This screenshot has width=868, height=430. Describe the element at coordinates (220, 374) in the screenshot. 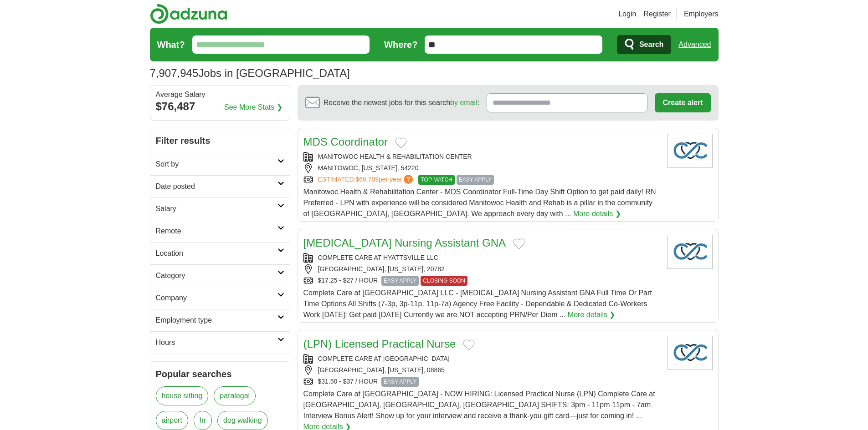

I see `h2: Popular searches` at that location.